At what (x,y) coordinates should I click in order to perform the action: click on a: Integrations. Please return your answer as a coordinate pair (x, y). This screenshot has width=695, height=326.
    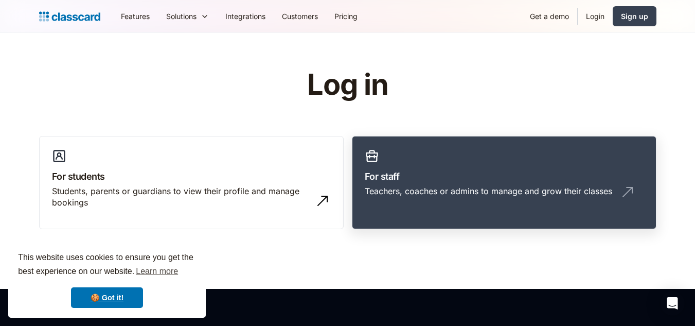
    Looking at the image, I should click on (245, 16).